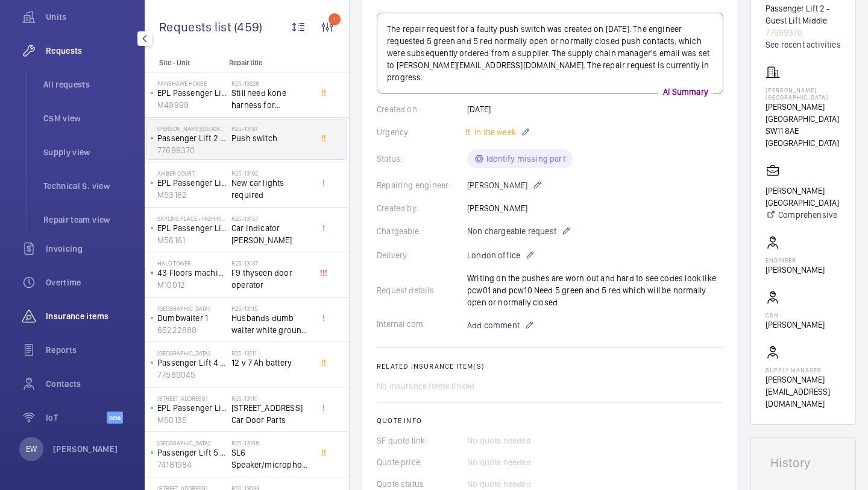  Describe the element at coordinates (271, 398) in the screenshot. I see `h2: R25-13110` at that location.